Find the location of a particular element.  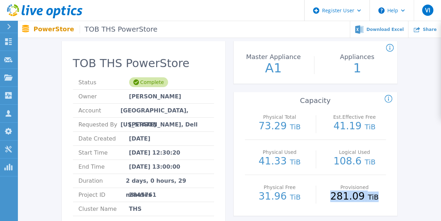

p: Est.Effective Free is located at coordinates (354, 117).